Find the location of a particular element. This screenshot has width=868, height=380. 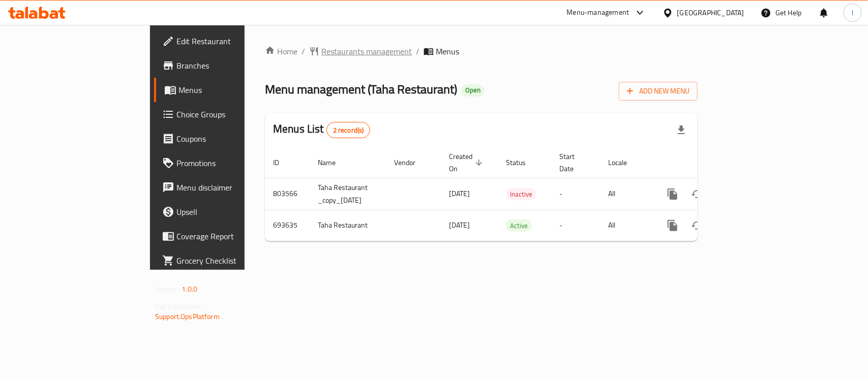

a: Grocery Checklist is located at coordinates (224, 261).